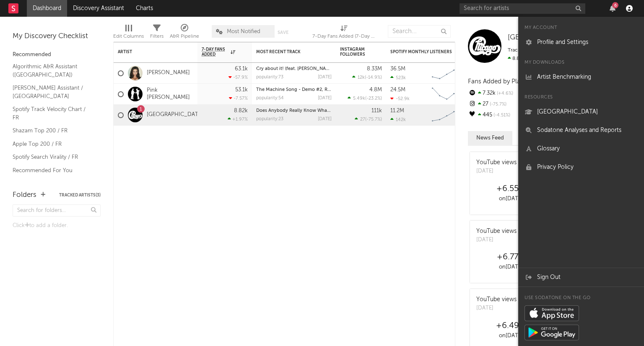  What do you see at coordinates (495, 94) in the screenshot?
I see `div: 7.32k` at bounding box center [495, 94].